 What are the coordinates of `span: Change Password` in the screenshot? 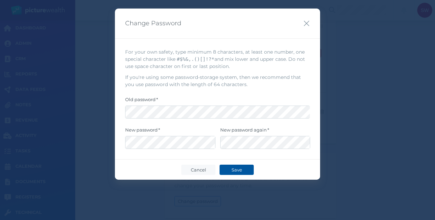 It's located at (153, 23).